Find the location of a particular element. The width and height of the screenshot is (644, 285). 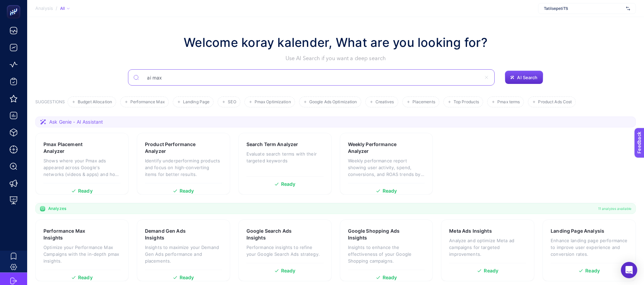

span: Product Ads Cost is located at coordinates (555, 102).